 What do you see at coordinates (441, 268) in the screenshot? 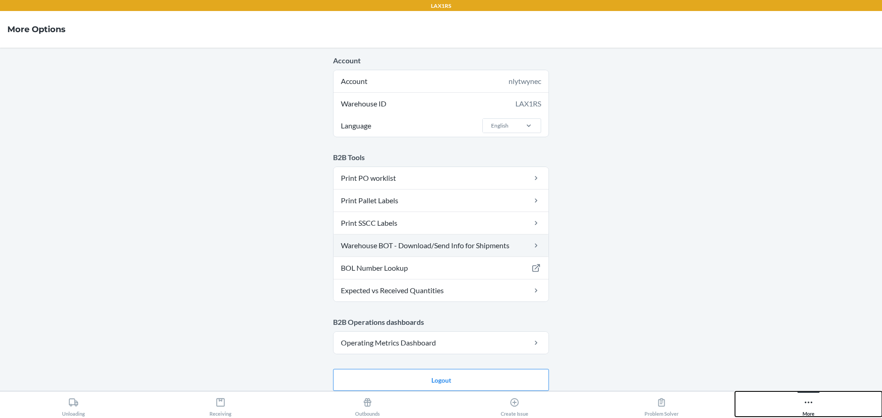
I see `a: BOL Number Lookup` at bounding box center [441, 268].